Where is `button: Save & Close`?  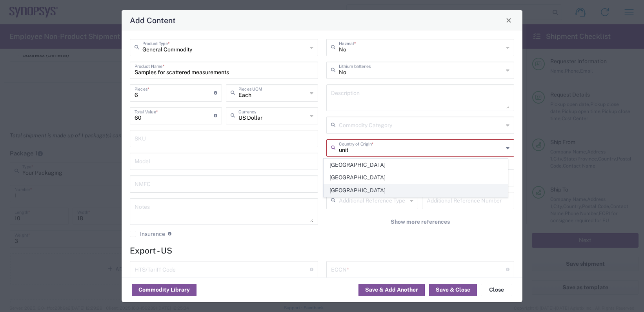 button: Save & Close is located at coordinates (453, 289).